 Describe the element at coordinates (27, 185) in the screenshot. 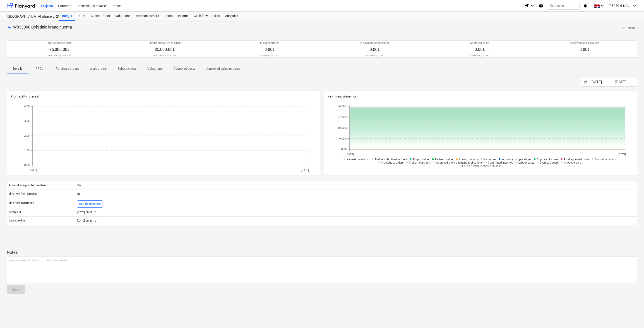

I see `p: Account assigned to Line-item` at that location.